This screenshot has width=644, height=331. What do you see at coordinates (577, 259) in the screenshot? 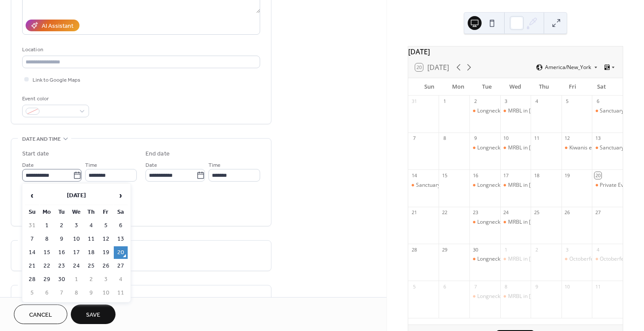
I see `div: Octoberfest Duo with Nermin Begovic on Accordion at the CHALET Restaurant in Somerset, KY` at bounding box center [577, 259].